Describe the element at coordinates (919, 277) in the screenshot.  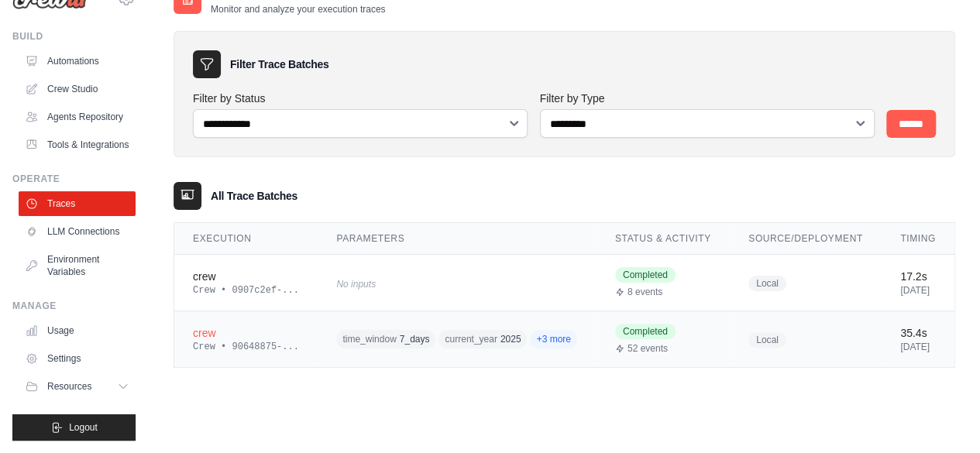
I see `div: 17.2s` at that location.